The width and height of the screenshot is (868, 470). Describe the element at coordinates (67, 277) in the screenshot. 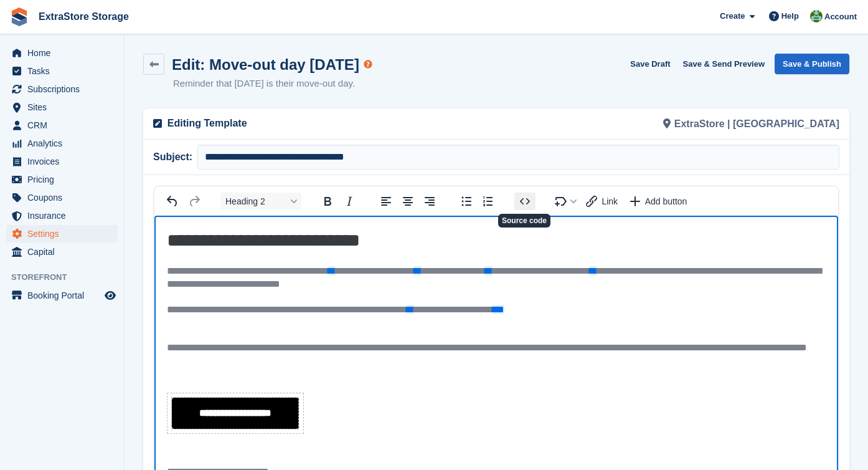

I see `span: Storefront` at that location.